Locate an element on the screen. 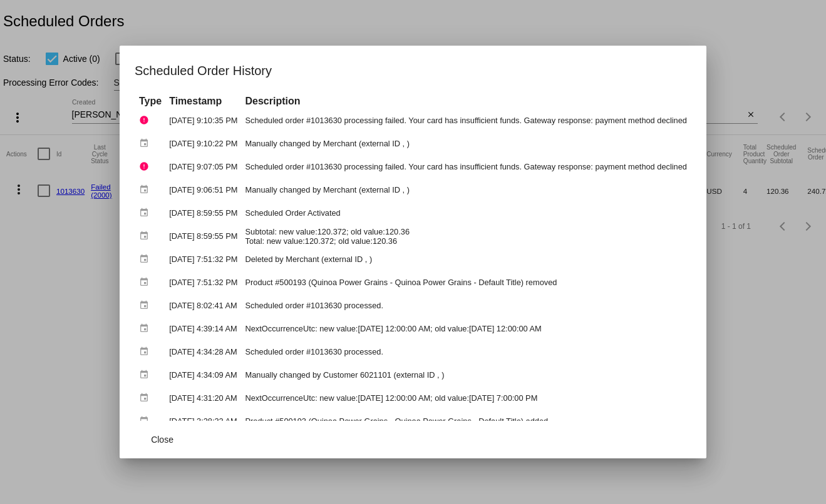 Image resolution: width=826 pixels, height=504 pixels. td: Manually changed by Customer 6021101 (external ID , ) is located at coordinates (465, 375).